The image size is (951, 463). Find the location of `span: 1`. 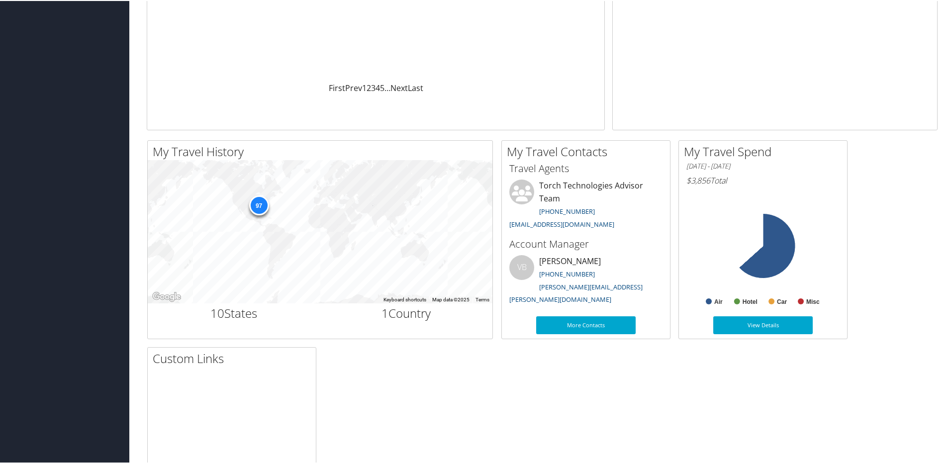

span: 1 is located at coordinates (385, 312).